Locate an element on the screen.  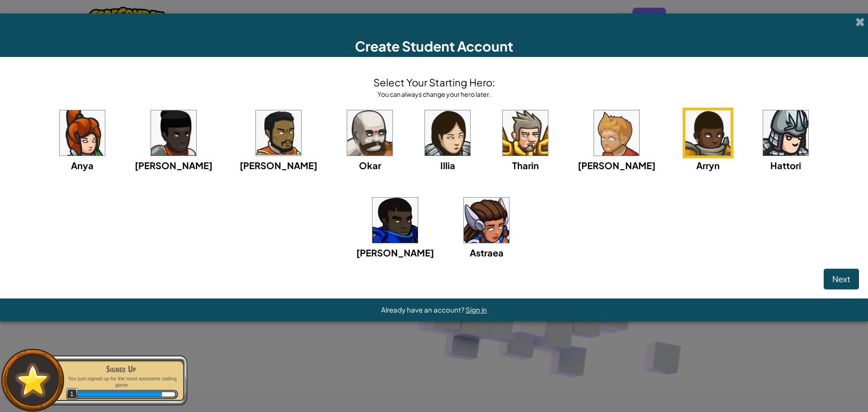
span: Next is located at coordinates (841, 279).